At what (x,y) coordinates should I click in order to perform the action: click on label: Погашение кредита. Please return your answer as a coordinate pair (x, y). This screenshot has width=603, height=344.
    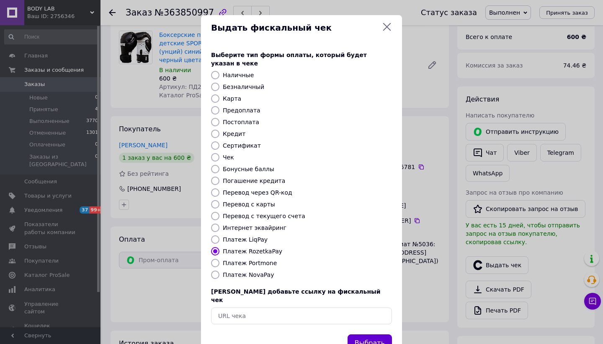
    Looking at the image, I should click on (254, 181).